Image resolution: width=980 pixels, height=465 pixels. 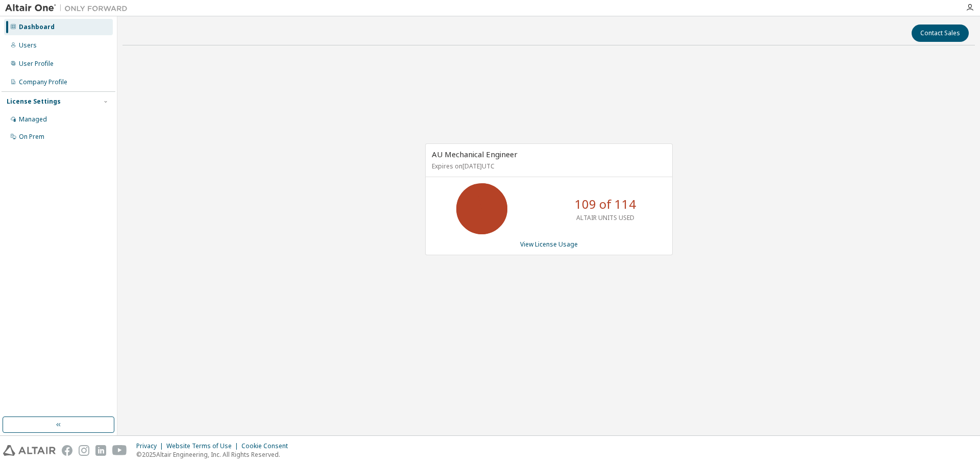 What do you see at coordinates (67, 450) in the screenshot?
I see `img: facebook.svg` at bounding box center [67, 450].